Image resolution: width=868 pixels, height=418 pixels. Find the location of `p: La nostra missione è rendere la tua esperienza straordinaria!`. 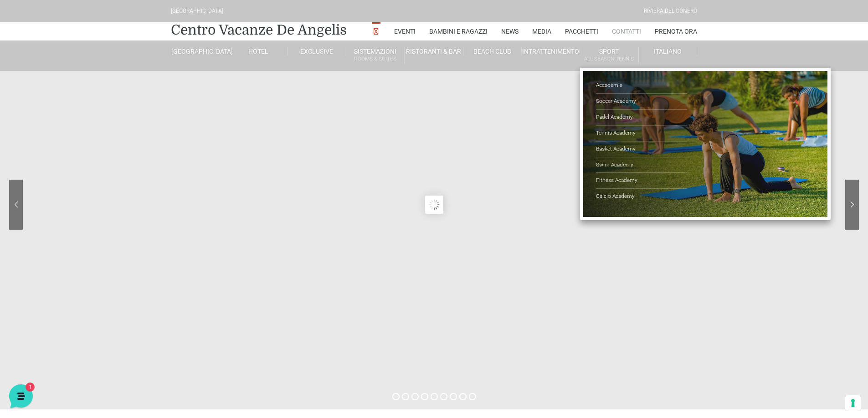

p: La nostra missione è rendere la tua esperienza straordinaria! is located at coordinates (80, 49).